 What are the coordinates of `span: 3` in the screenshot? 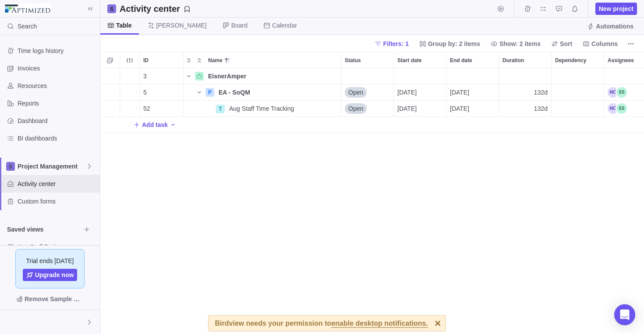 It's located at (145, 76).